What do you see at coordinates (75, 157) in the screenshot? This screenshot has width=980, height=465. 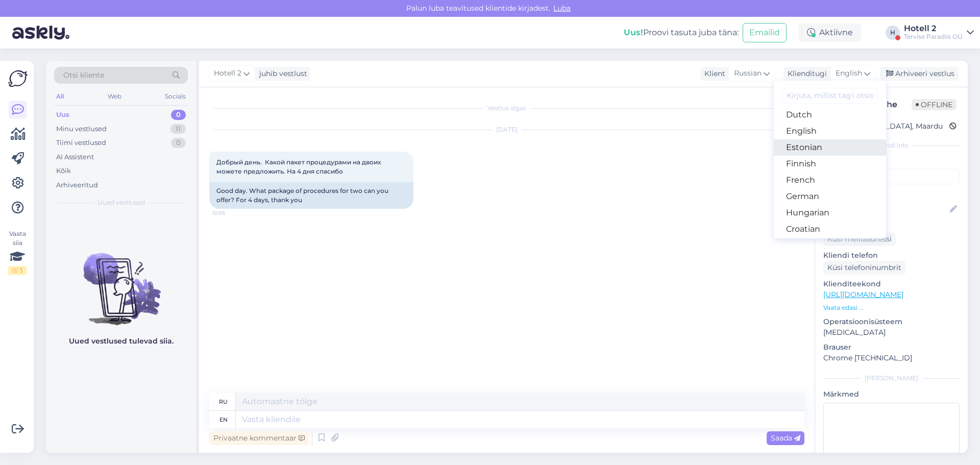 I see `div: AI Assistent` at bounding box center [75, 157].